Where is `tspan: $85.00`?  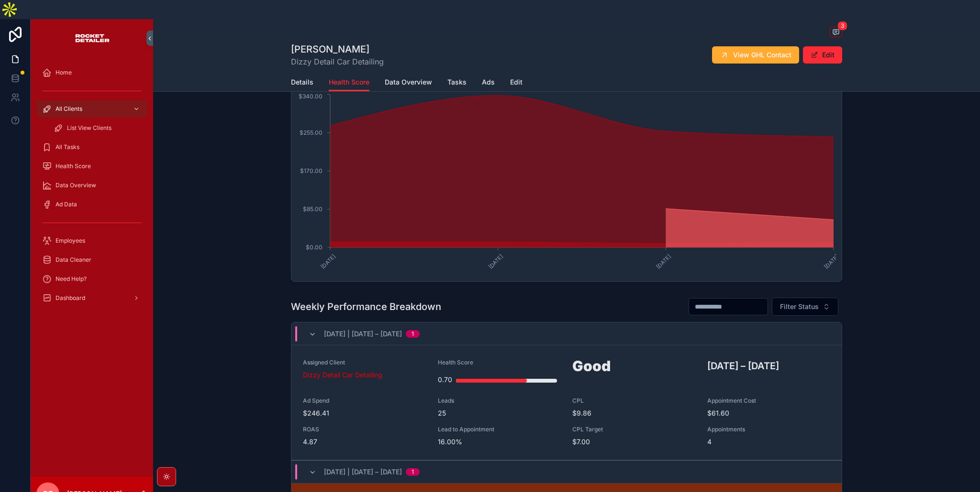 tspan: $85.00 is located at coordinates (313, 209).